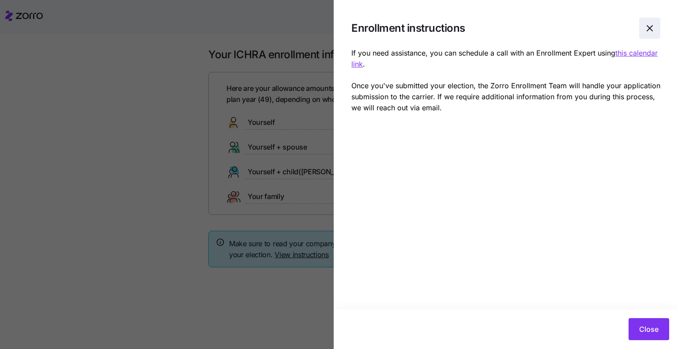  Describe the element at coordinates (491, 28) in the screenshot. I see `h1: Enrollment instructions` at that location.